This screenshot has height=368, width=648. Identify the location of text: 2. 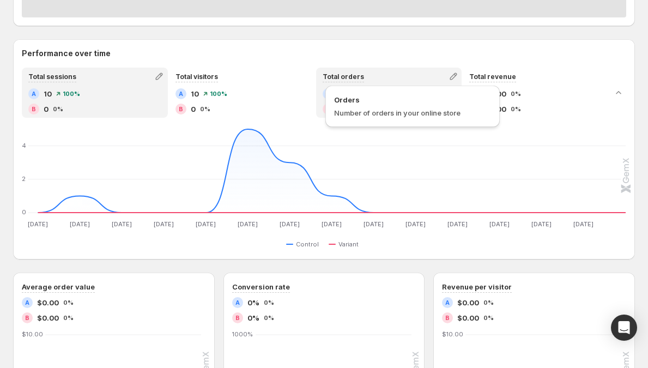
(23, 179).